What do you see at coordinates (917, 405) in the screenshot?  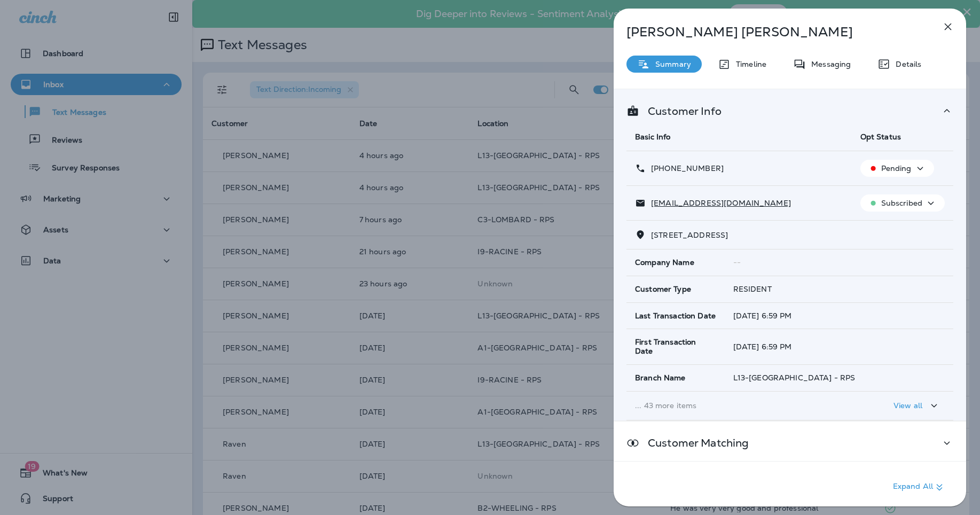 I see `button: View all` at bounding box center [917, 405].